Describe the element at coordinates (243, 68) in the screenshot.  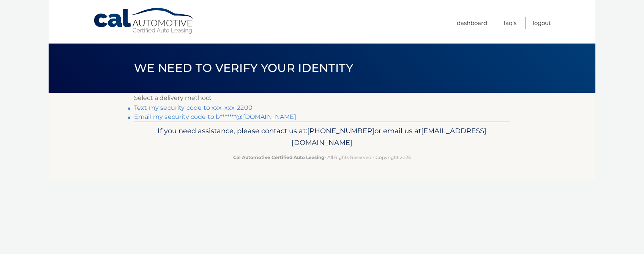
I see `span: We need to verify your identity` at that location.